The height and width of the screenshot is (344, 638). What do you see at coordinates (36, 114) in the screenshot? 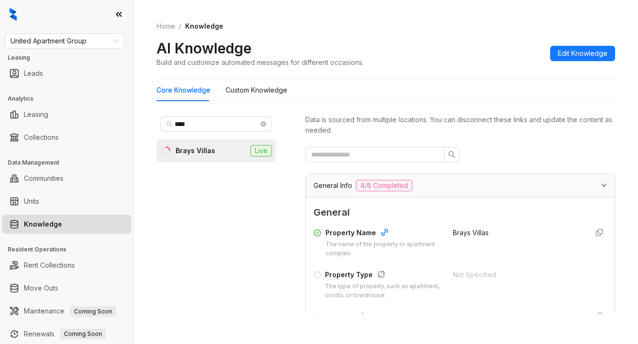
I see `a: Leasing` at bounding box center [36, 114].